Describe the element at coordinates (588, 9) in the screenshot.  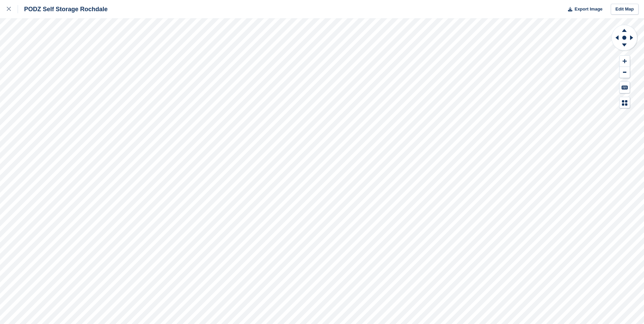
I see `span: Export Image` at that location.